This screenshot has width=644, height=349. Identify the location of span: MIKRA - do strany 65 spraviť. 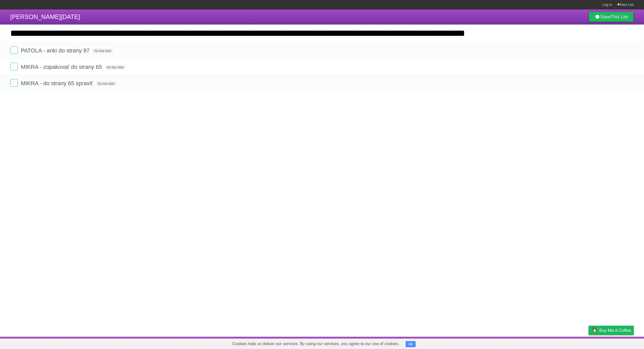
(57, 83).